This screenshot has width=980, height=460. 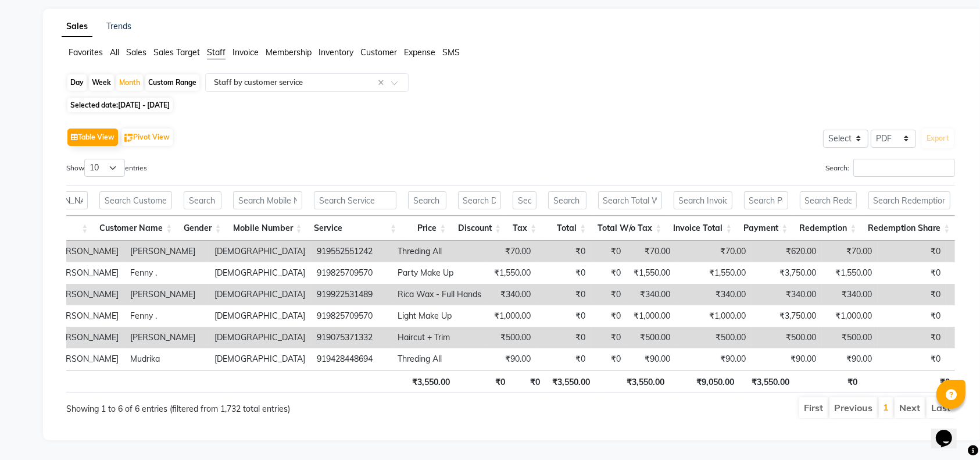 What do you see at coordinates (355, 200) in the screenshot?
I see `input: Search Service` at bounding box center [355, 200].